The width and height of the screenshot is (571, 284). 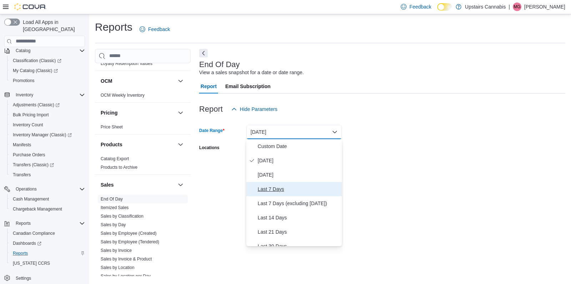 What do you see at coordinates (116, 250) in the screenshot?
I see `span: Sales by Invoice` at bounding box center [116, 250].